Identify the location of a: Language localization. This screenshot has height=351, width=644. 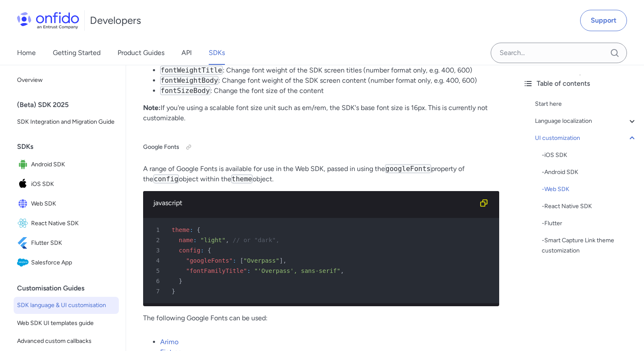
(586, 122).